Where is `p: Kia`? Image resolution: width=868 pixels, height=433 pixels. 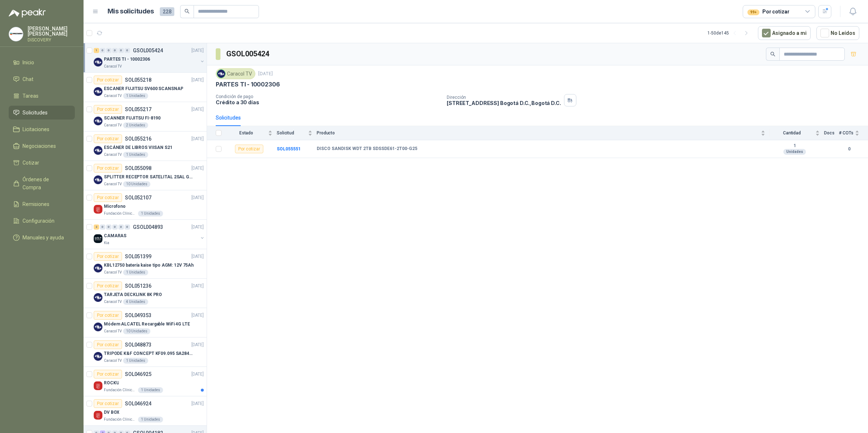 p: Kia is located at coordinates (107, 243).